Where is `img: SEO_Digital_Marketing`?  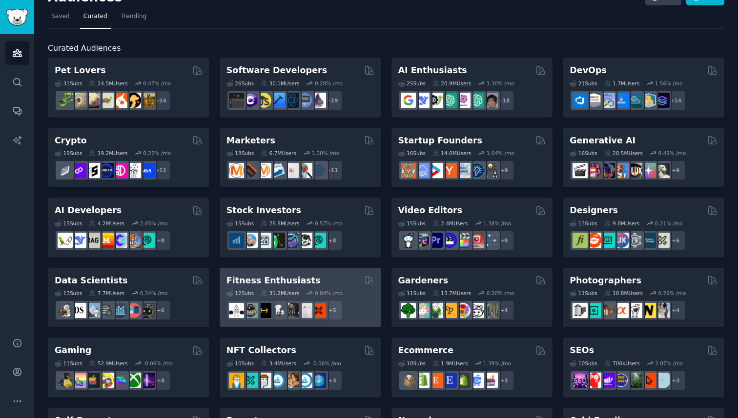
img: SEO_Digital_Marketing is located at coordinates (580, 380).